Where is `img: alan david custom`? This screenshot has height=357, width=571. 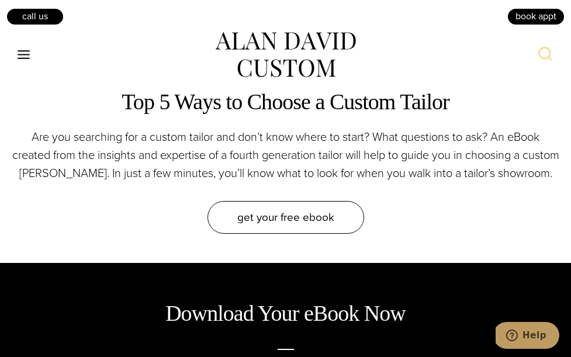 img: alan david custom is located at coordinates (286, 55).